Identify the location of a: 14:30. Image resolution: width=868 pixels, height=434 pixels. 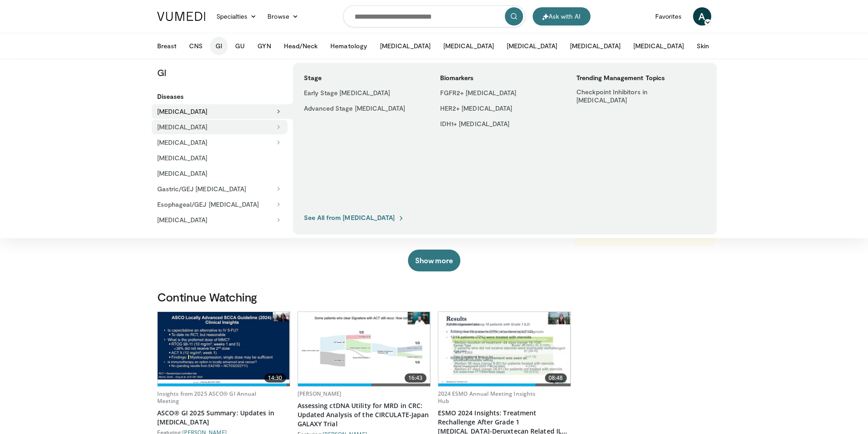
(224, 349).